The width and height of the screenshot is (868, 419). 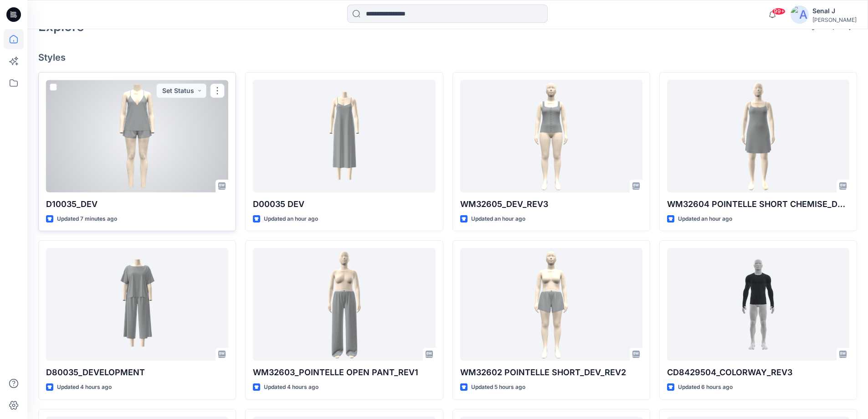 What do you see at coordinates (758, 304) in the screenshot?
I see `a: CD8429504_COLORWAY_REV3` at bounding box center [758, 304].